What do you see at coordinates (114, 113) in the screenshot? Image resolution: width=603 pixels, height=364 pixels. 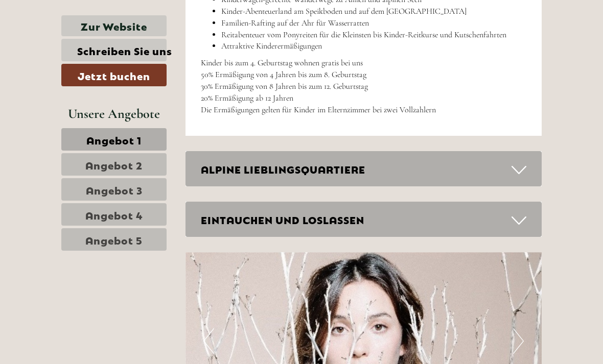 I see `div: Unsere Angebote` at bounding box center [114, 113].